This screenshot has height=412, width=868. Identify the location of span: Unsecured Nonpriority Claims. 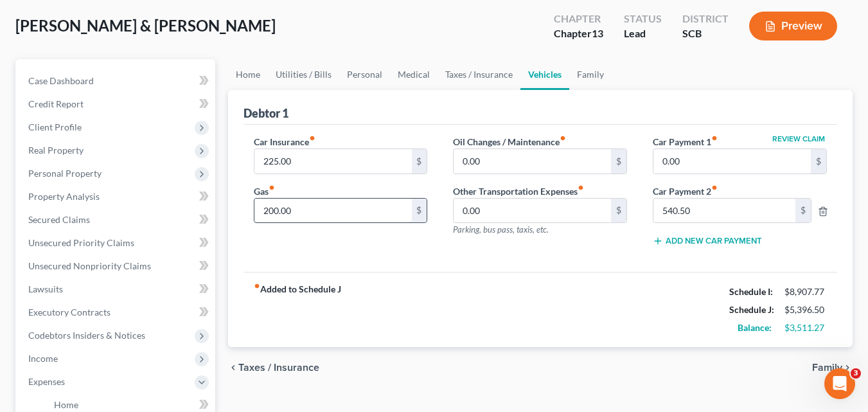
(89, 266).